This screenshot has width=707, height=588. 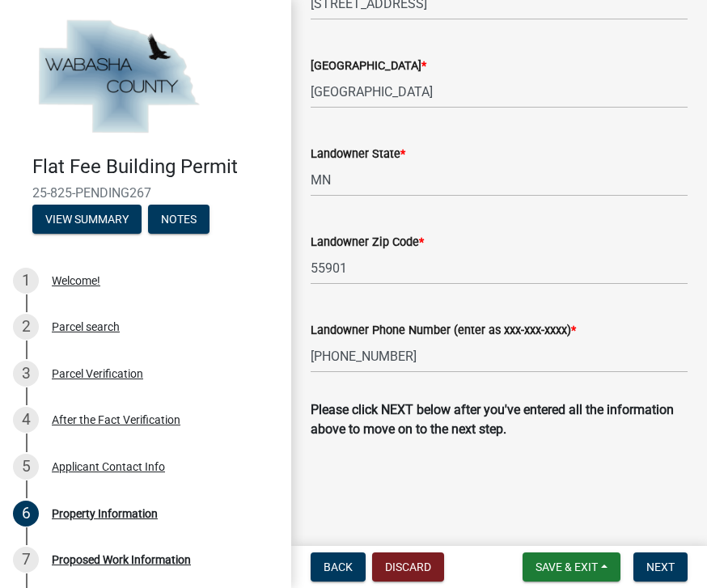 What do you see at coordinates (146, 192) in the screenshot?
I see `span: 25-825-PENDING267` at bounding box center [146, 192].